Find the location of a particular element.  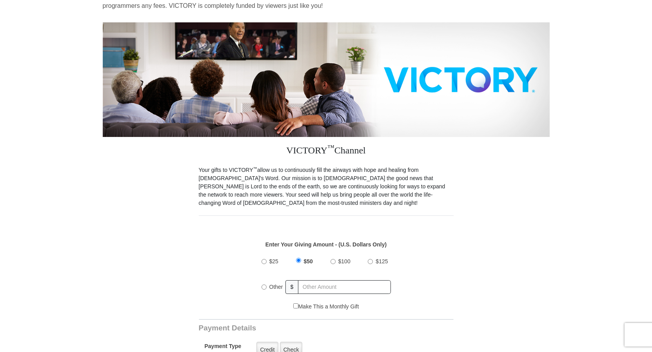

span: $25 is located at coordinates (274, 261).